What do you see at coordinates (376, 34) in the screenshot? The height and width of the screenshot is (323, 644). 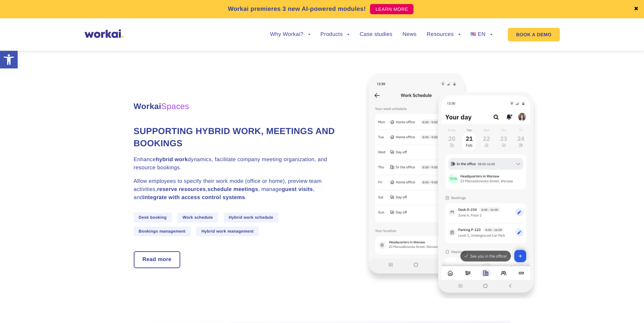 I see `a: Case studies` at bounding box center [376, 34].